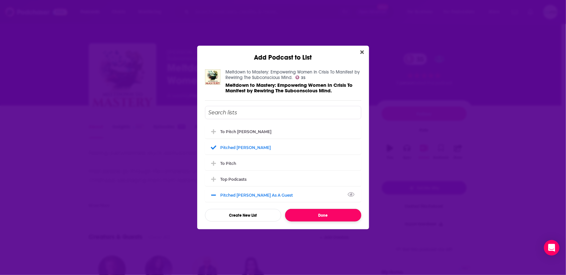 Image resolution: width=566 pixels, height=275 pixels. I want to click on button: Create New List, so click(243, 215).